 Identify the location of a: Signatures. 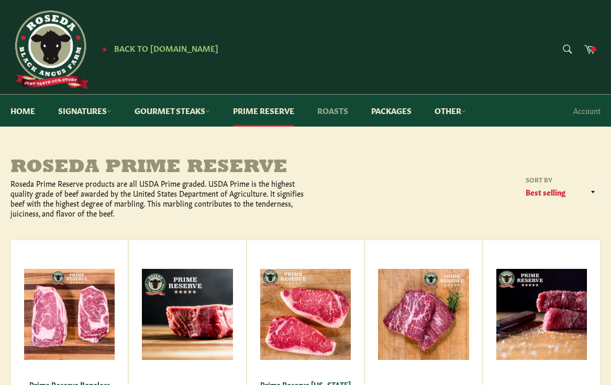
(85, 110).